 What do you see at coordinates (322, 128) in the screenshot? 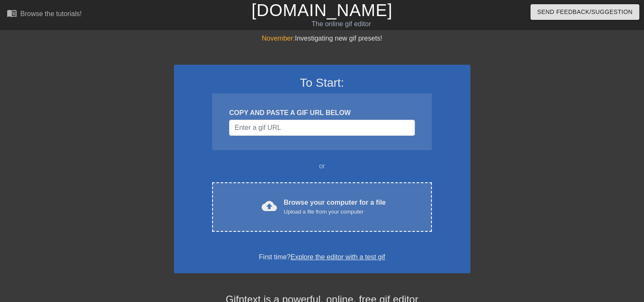
I see `input: Username` at bounding box center [322, 128].